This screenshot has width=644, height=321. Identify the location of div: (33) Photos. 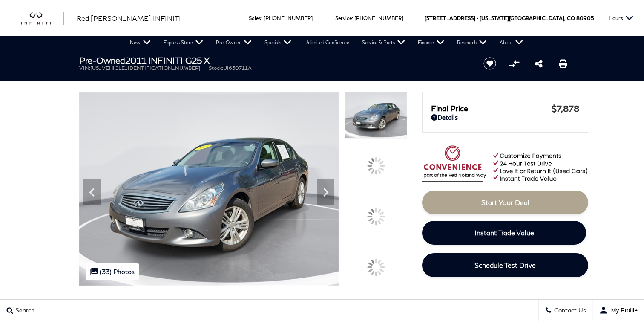
(112, 272).